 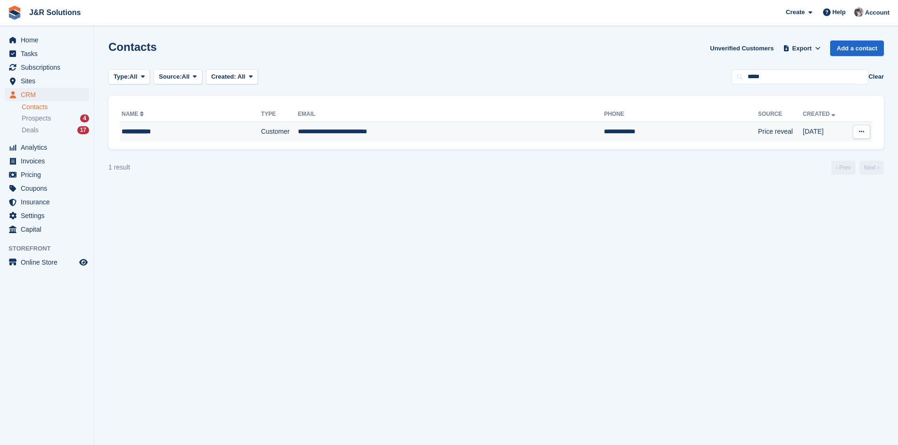 What do you see at coordinates (129, 77) in the screenshot?
I see `button: Type: All` at bounding box center [129, 77].